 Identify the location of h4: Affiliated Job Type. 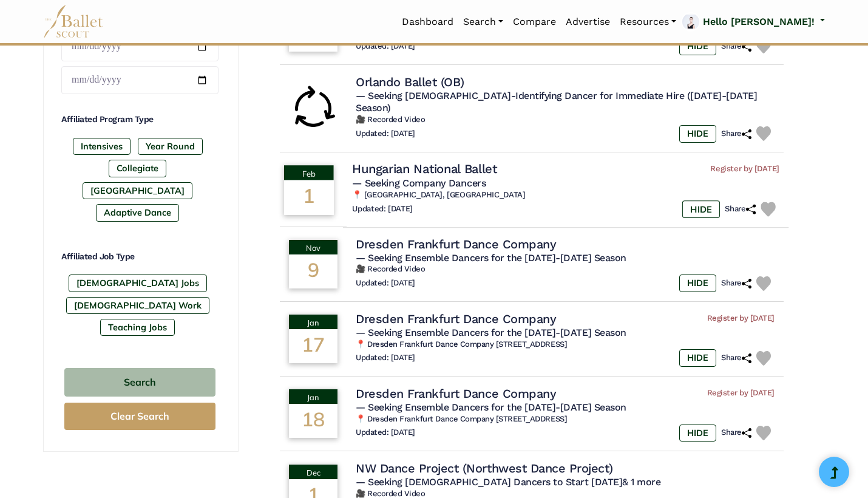
(139, 257).